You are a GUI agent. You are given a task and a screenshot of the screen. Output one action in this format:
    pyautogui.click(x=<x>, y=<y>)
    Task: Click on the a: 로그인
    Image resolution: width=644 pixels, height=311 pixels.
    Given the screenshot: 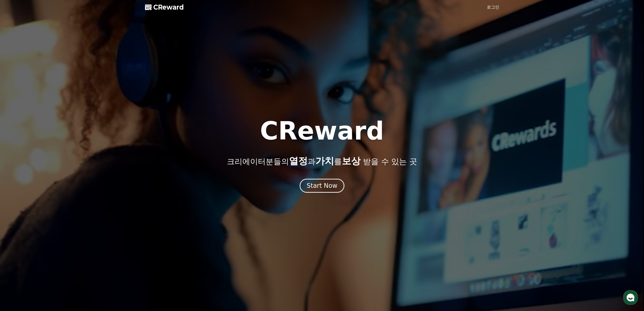 What is the action you would take?
    pyautogui.click(x=493, y=7)
    